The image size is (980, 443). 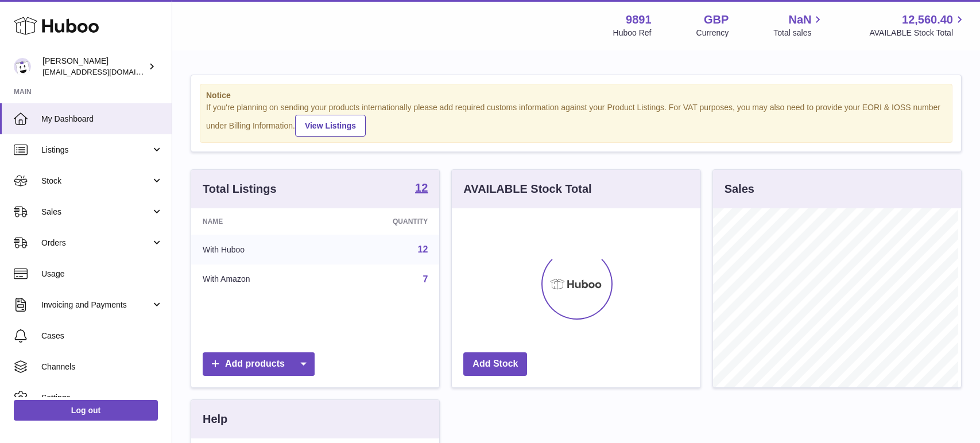 What do you see at coordinates (425, 279) in the screenshot?
I see `a: 7` at bounding box center [425, 279].